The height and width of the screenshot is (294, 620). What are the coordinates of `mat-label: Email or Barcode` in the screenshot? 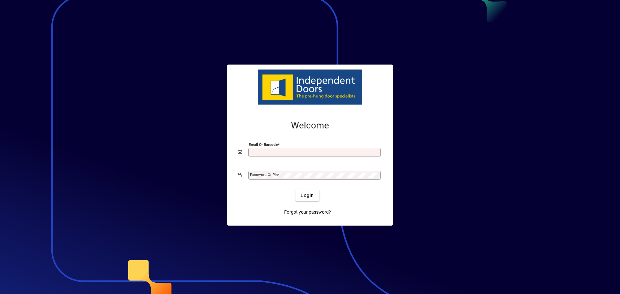 It's located at (263, 145).